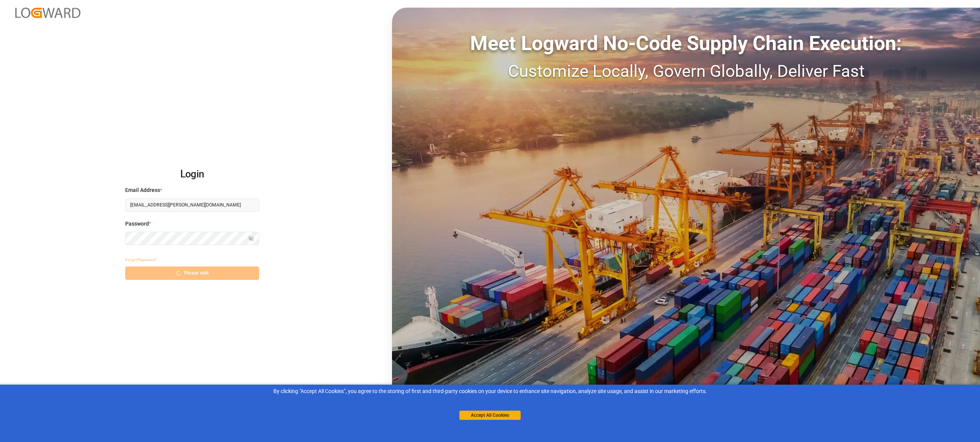 This screenshot has height=442, width=980. What do you see at coordinates (48, 13) in the screenshot?
I see `img: Logward_new_orange.png` at bounding box center [48, 13].